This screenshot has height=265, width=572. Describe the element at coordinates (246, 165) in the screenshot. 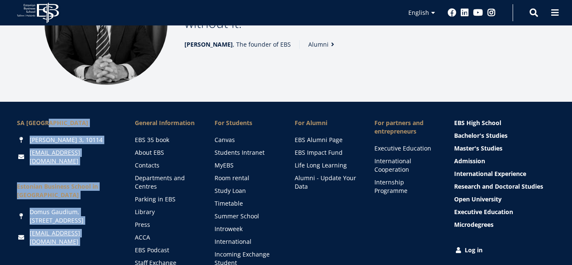

I see `a: MyEBS` at that location.